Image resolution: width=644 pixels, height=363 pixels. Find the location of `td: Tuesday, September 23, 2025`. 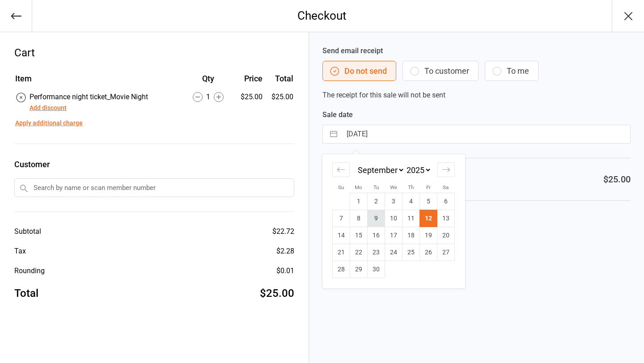

td: Tuesday, September 23, 2025 is located at coordinates (376, 252).